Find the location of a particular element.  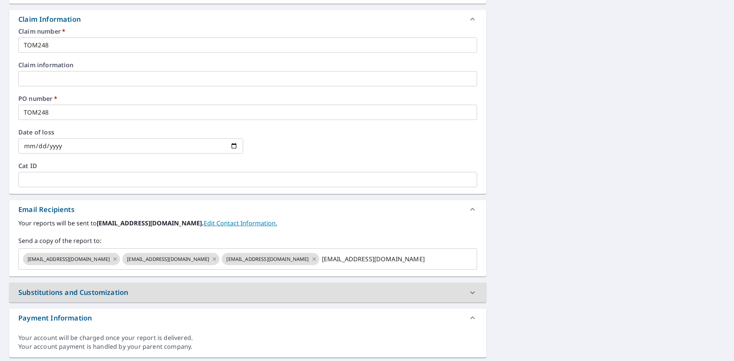

label: Date of loss is located at coordinates (131, 132).